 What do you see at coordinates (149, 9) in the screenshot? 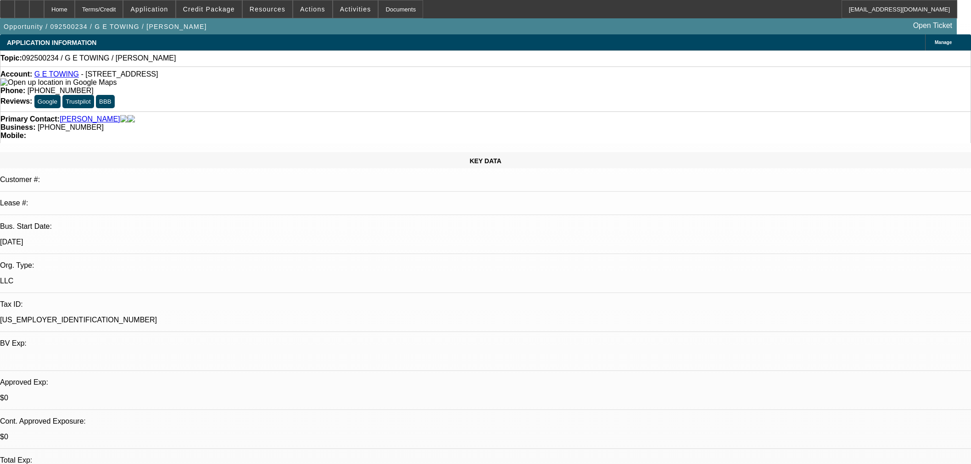
I see `span: Application` at bounding box center [149, 9].